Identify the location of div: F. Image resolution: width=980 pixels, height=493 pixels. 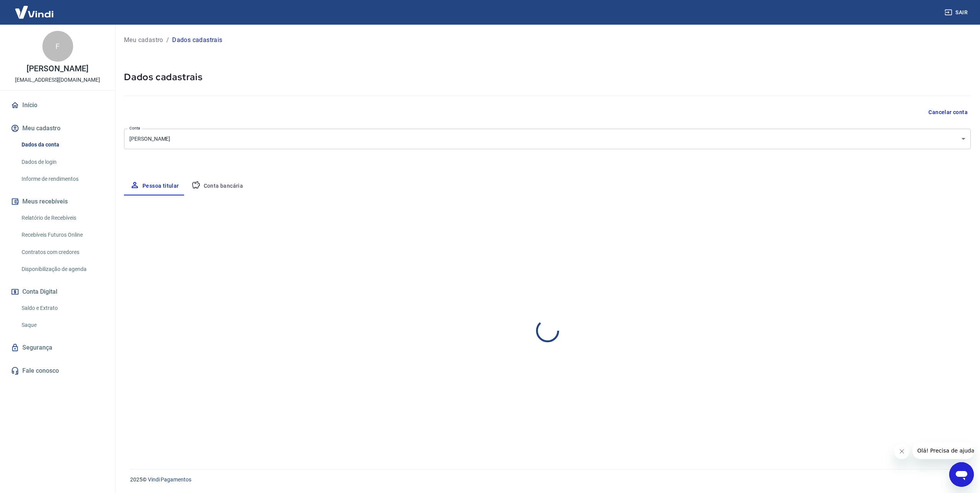
(58, 47).